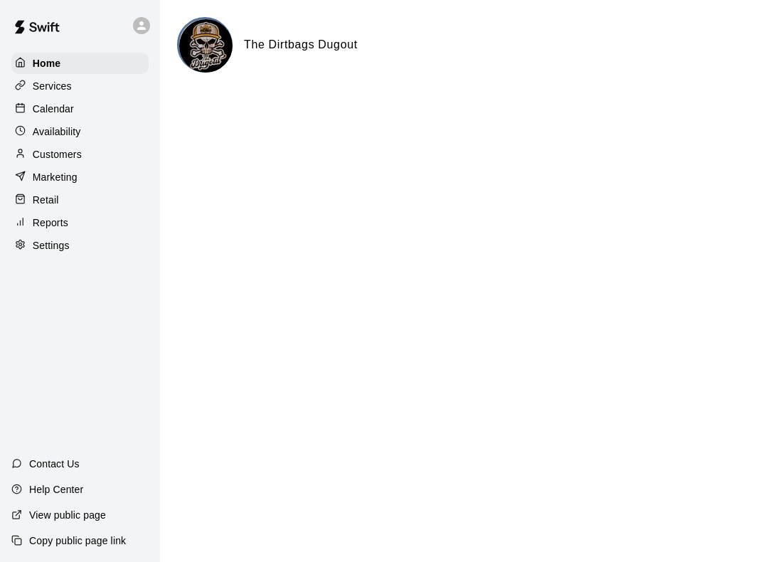 This screenshot has height=562, width=768. I want to click on div: Reports, so click(80, 223).